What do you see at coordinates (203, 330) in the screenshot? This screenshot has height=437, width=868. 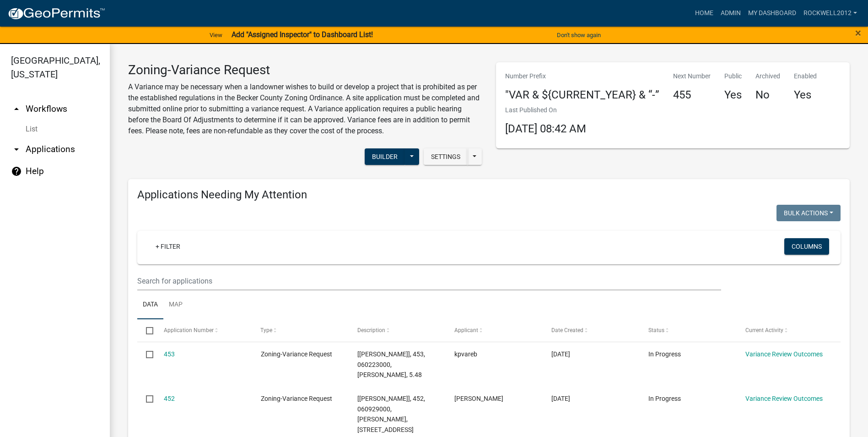 I see `datatable-header-cell: Application Number` at bounding box center [203, 330].